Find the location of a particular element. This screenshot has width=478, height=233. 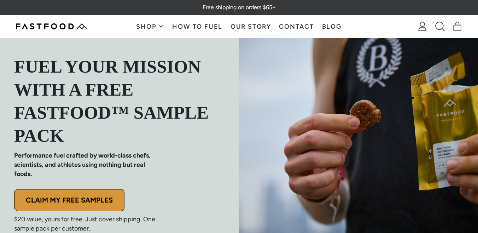

p: CLAIM MY FREE SAMPLES is located at coordinates (69, 200).